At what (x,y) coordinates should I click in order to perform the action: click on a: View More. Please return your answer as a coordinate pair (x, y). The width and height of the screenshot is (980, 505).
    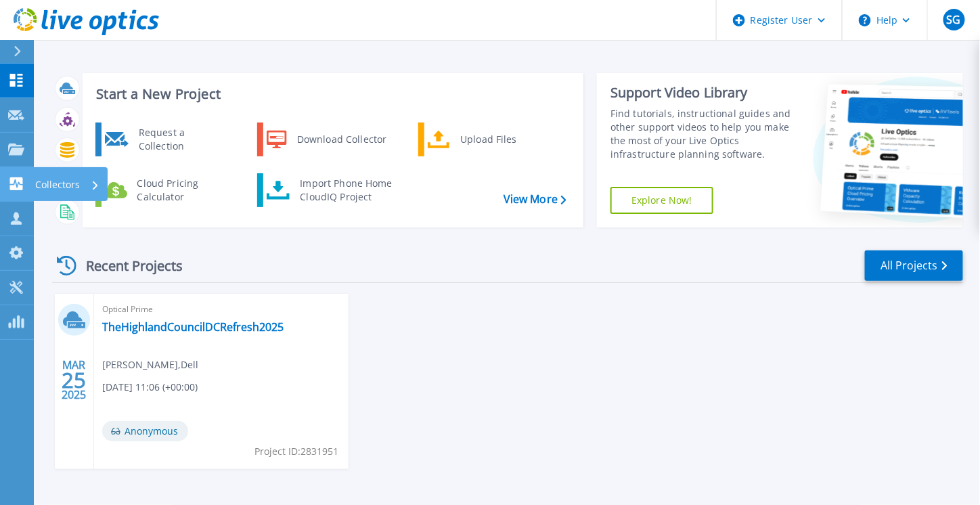
    Looking at the image, I should click on (535, 199).